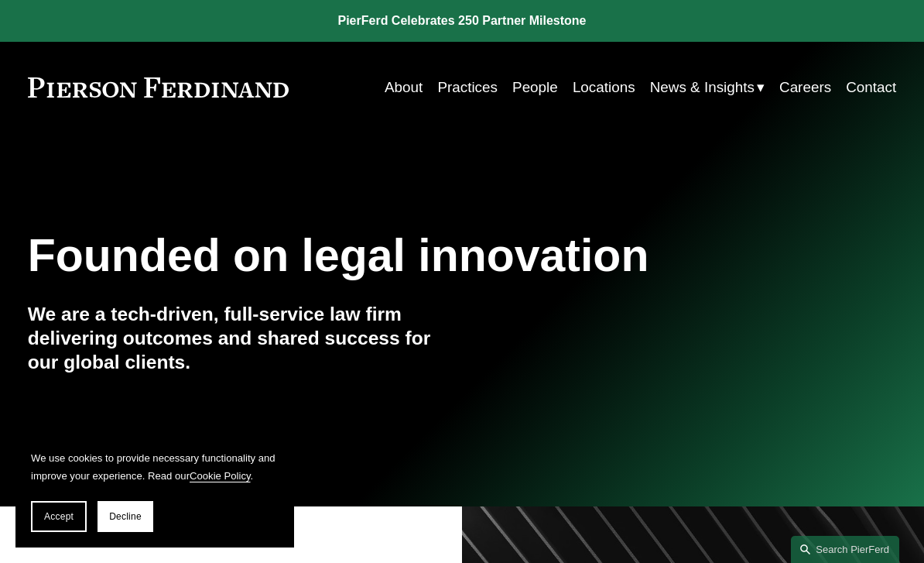 The width and height of the screenshot is (924, 563). What do you see at coordinates (845, 548) in the screenshot?
I see `a: Search this site` at bounding box center [845, 548].